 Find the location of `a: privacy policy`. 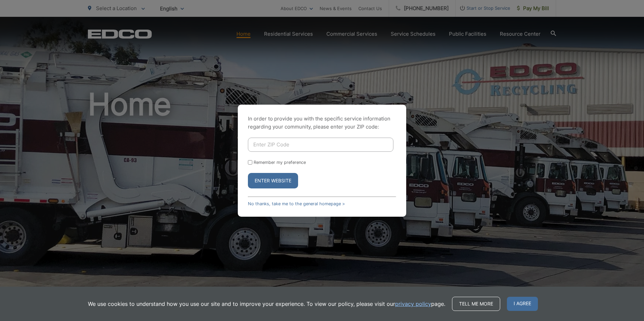

a: privacy policy is located at coordinates (413, 304).